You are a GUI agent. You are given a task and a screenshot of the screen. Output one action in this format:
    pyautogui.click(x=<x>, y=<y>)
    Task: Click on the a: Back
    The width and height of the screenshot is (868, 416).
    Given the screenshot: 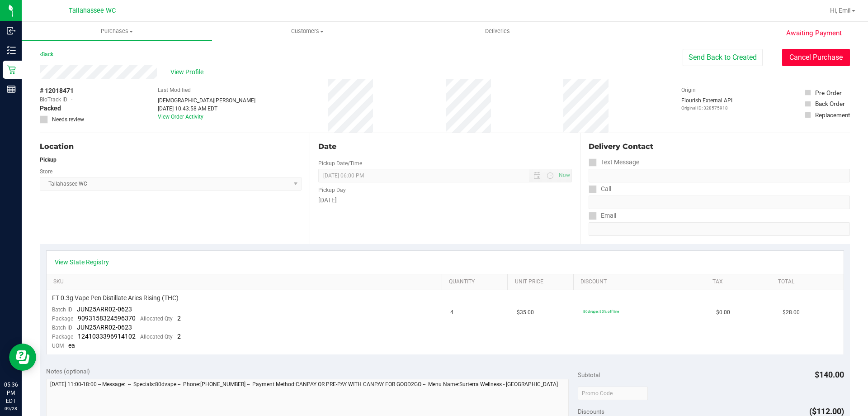 What is the action you would take?
    pyautogui.click(x=47, y=54)
    